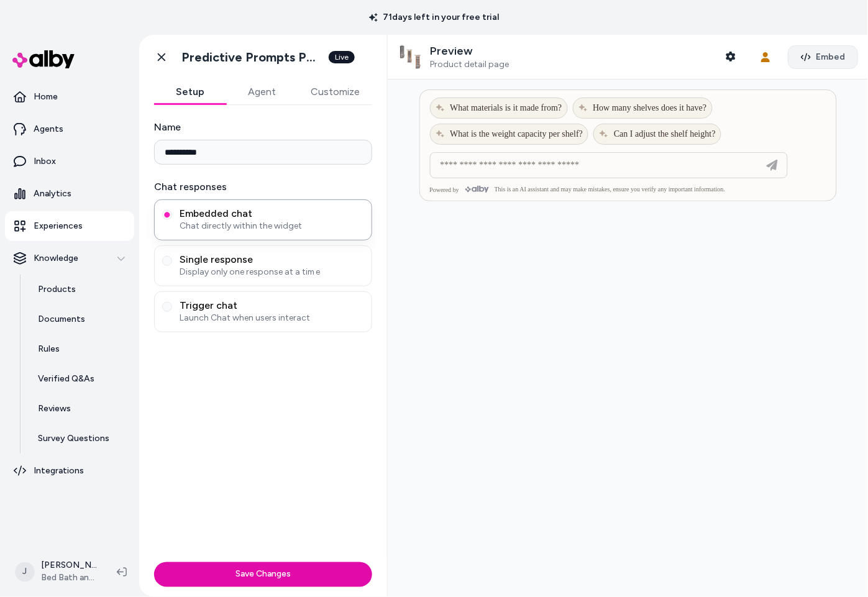 The image size is (868, 597). I want to click on a: Home, so click(70, 97).